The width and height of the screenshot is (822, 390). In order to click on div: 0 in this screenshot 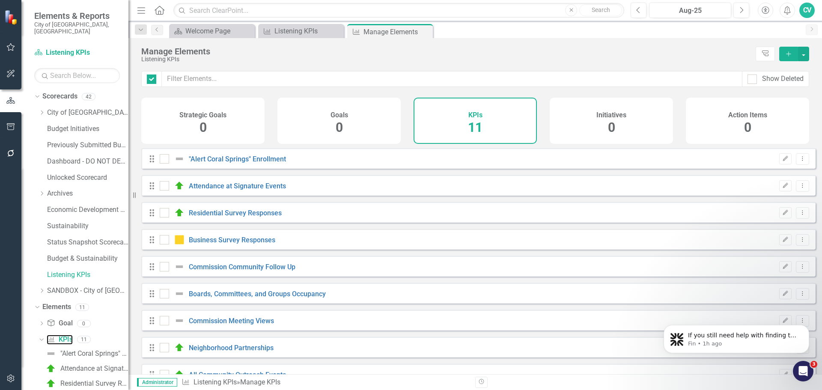, I will do `click(84, 323)`.